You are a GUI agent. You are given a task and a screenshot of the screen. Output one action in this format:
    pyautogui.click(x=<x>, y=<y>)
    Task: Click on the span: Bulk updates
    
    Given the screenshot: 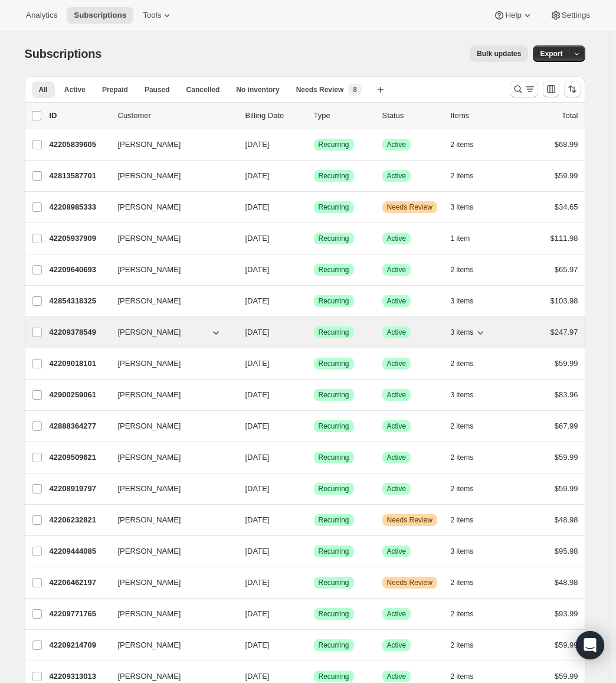 What is the action you would take?
    pyautogui.click(x=499, y=53)
    